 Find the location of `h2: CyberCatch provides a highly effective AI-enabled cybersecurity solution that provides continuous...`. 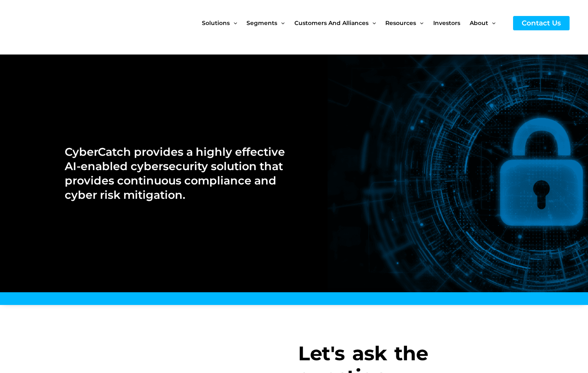

h2: CyberCatch provides a highly effective AI-enabled cybersecurity solution that provides continuous... is located at coordinates (175, 173).